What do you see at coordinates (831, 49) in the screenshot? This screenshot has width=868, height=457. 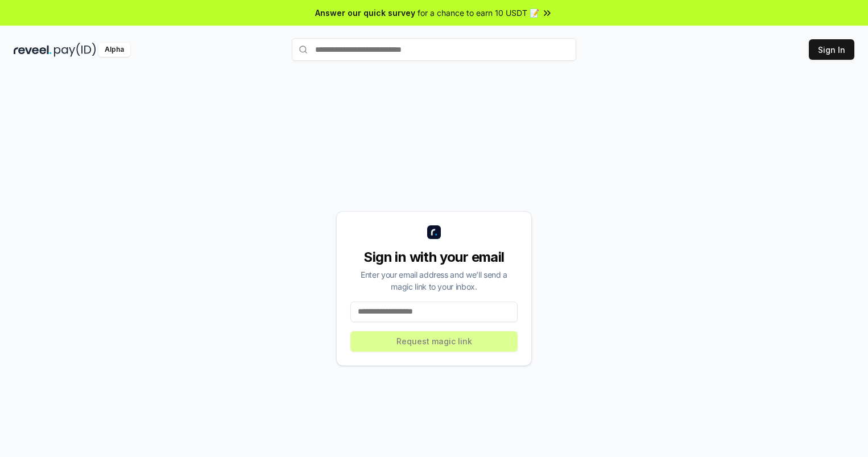 I see `button: Sign In` at bounding box center [831, 49].